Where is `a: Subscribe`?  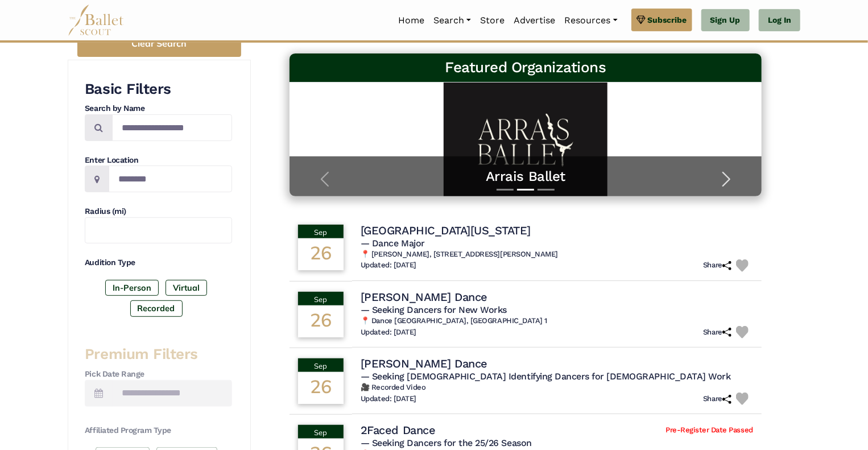 a: Subscribe is located at coordinates (662, 20).